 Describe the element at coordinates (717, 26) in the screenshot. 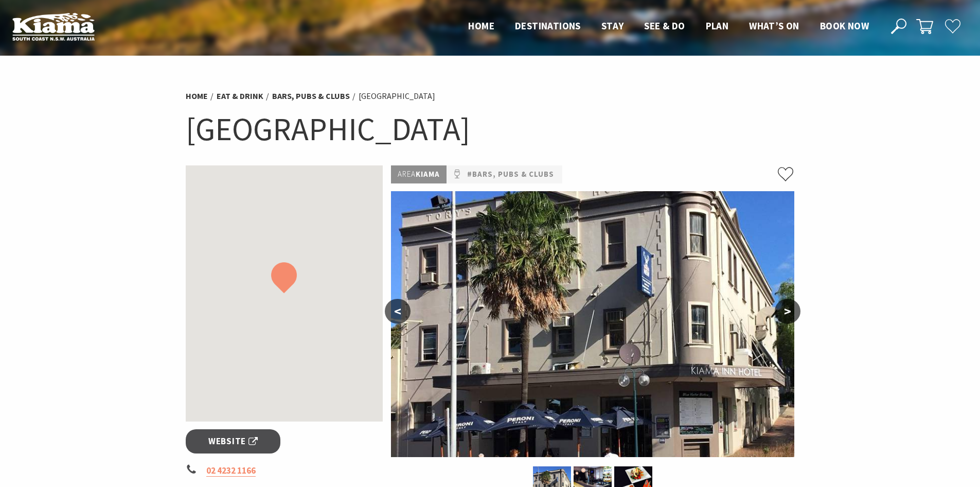

I see `span: Plan` at that location.